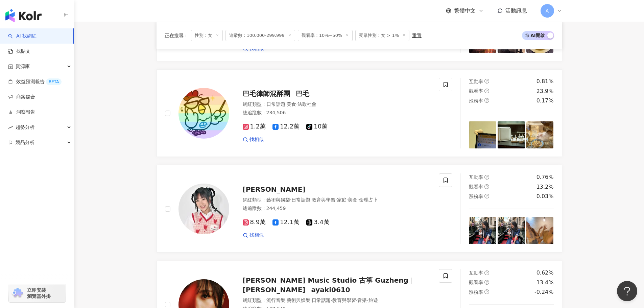 The image size is (644, 308). What do you see at coordinates (276, 300) in the screenshot?
I see `span: 流行音樂` at bounding box center [276, 300].